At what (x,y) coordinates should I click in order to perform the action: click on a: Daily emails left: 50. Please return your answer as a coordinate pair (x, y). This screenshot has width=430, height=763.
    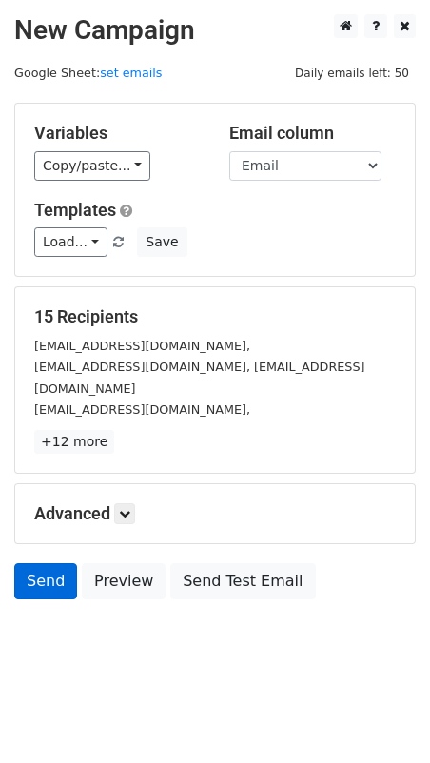
    Looking at the image, I should click on (352, 72).